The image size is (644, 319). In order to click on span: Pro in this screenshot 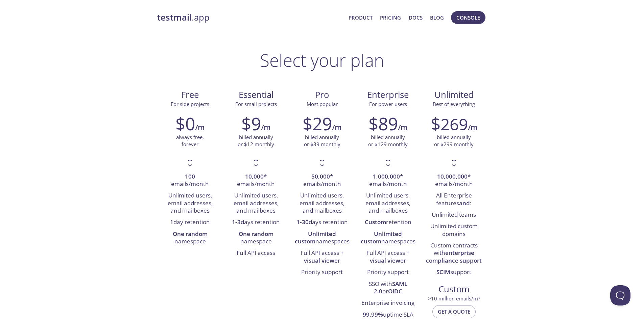, I will do `click(322, 95)`.